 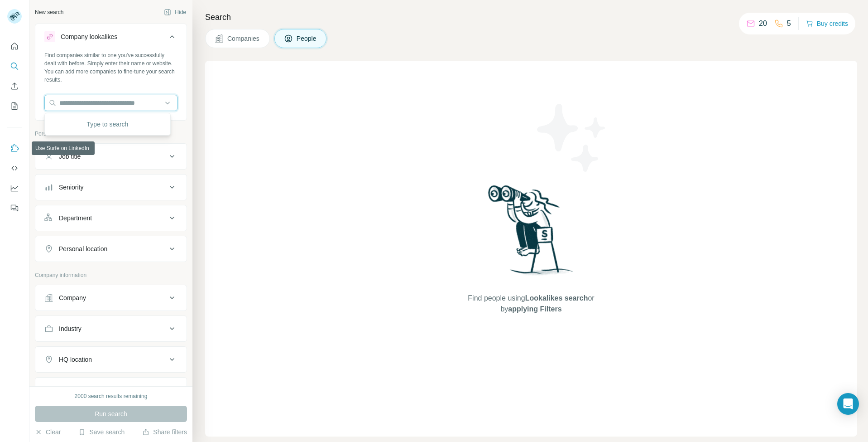 I want to click on button: Company lookalikes, so click(x=111, y=38).